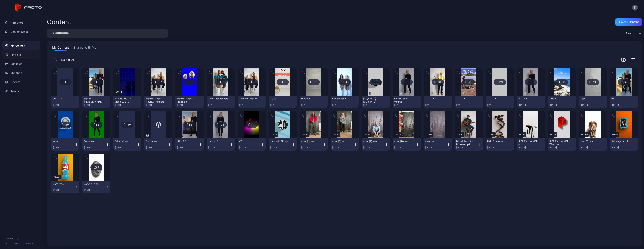 This screenshot has width=644, height=249. I want to click on div: Content, so click(59, 22).